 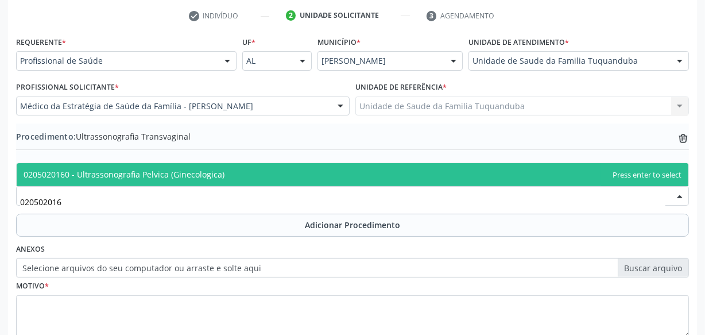 I want to click on label: UF, so click(x=249, y=42).